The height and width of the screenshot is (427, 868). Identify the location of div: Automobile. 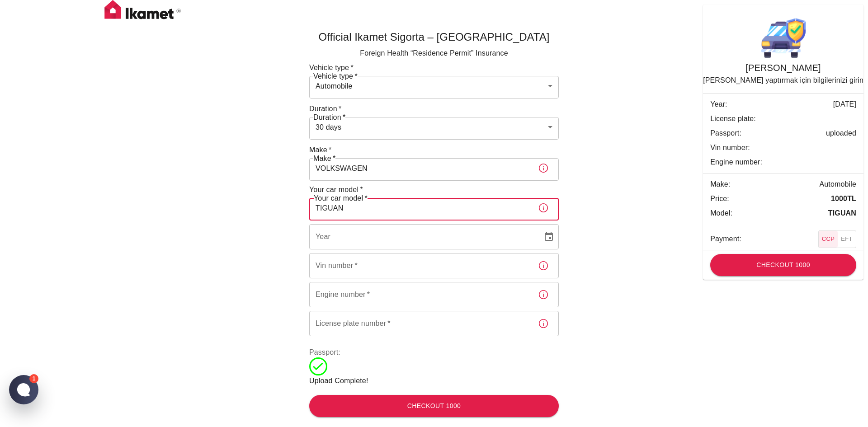
(434, 86).